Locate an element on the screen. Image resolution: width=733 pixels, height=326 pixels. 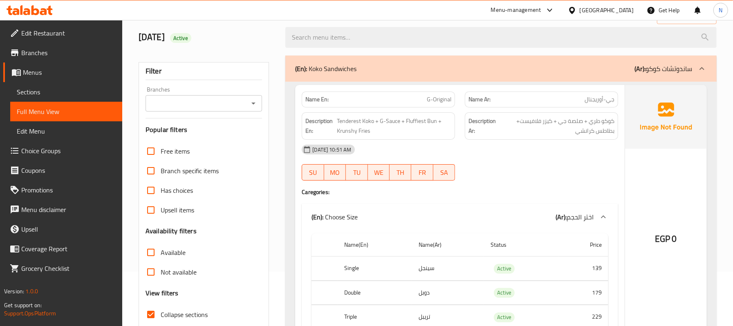
span: جي-أوريجنال is located at coordinates (599, 99).